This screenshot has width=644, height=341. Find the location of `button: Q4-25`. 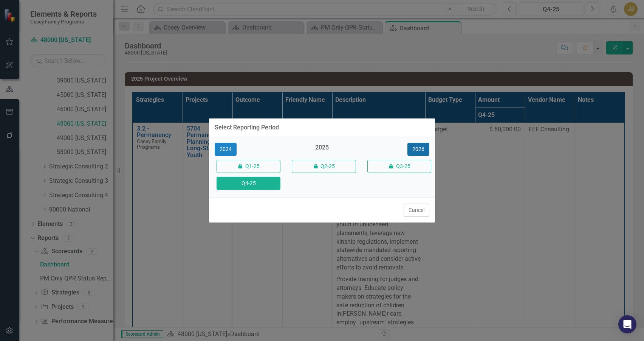

button: Q4-25 is located at coordinates (248, 183).